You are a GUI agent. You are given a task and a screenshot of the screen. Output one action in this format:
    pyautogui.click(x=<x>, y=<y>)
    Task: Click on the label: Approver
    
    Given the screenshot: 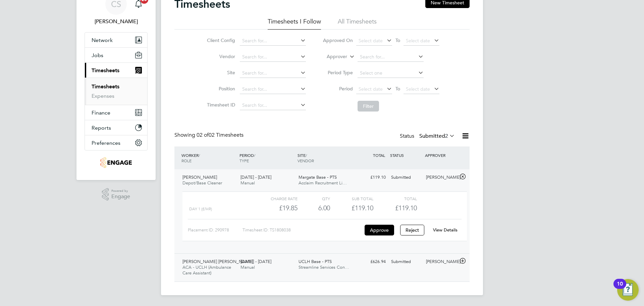 What is the action you would take?
    pyautogui.click(x=332, y=57)
    